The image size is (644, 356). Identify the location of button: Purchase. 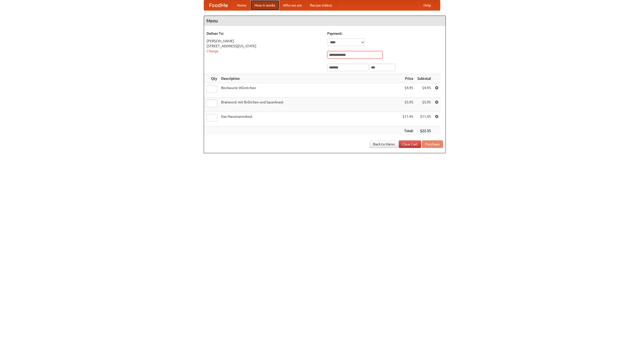
(432, 144).